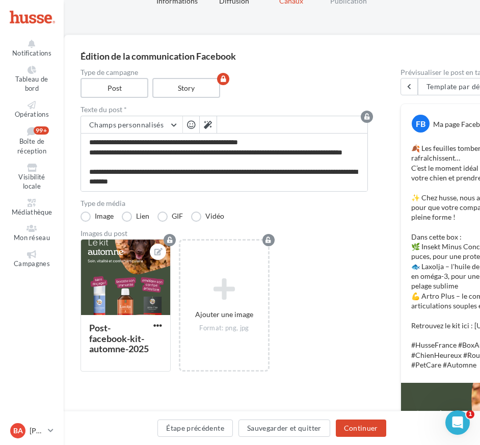  I want to click on label: Vidéo, so click(207, 217).